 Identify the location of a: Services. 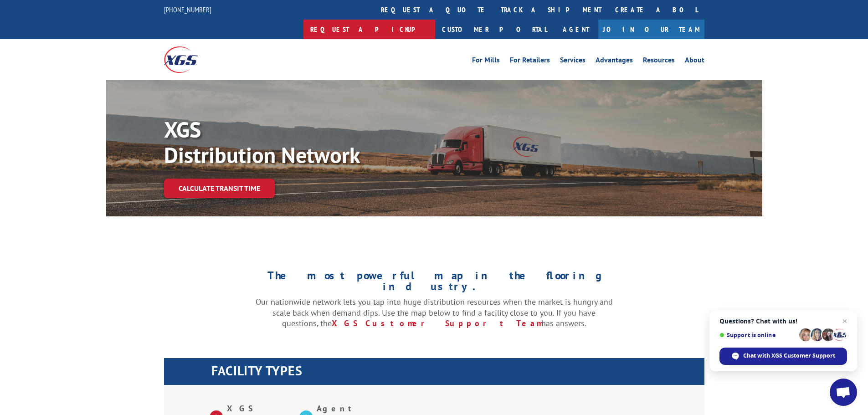
(573, 61).